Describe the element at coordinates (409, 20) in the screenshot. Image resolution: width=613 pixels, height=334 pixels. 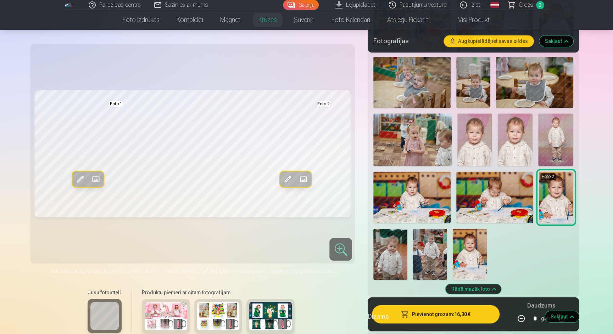
I see `a: Atslēgu piekariņi` at that location.